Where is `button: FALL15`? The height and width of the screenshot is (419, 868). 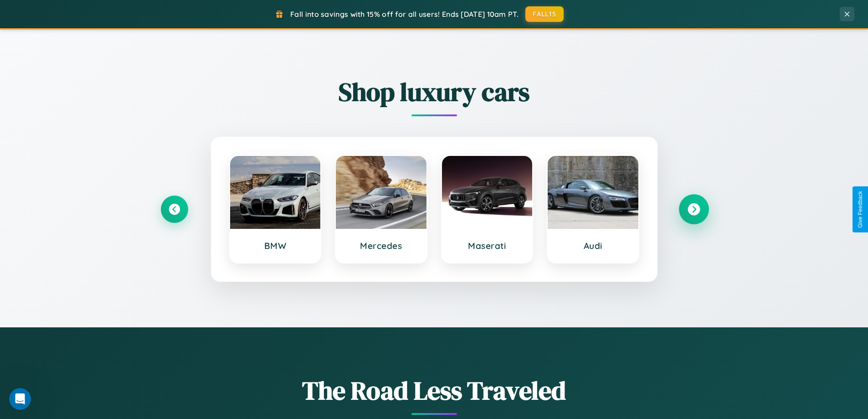 button: FALL15 is located at coordinates (545, 14).